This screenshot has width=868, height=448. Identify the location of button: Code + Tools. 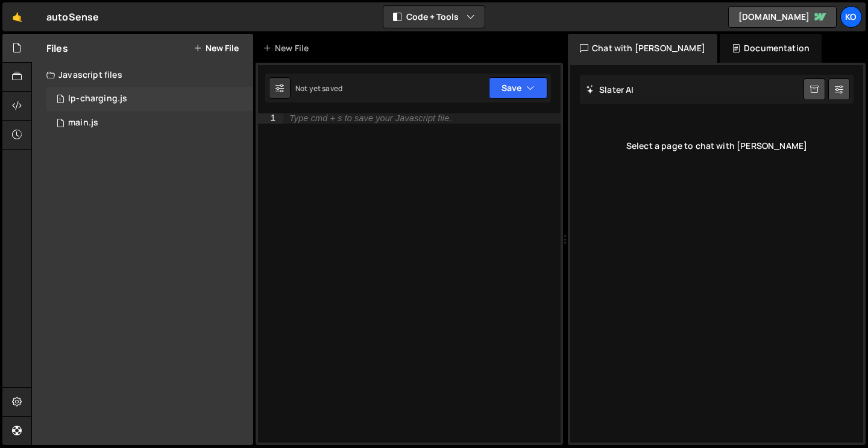
(434, 17).